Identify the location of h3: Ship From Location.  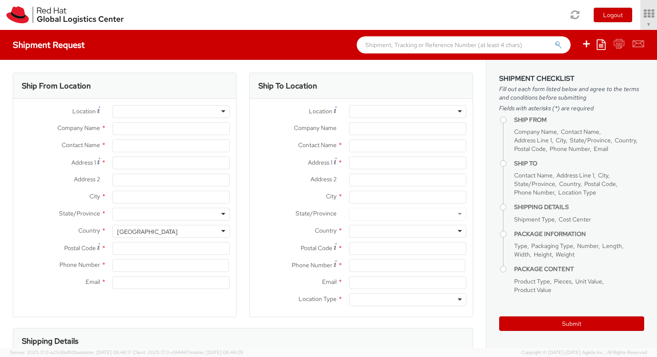
(56, 86).